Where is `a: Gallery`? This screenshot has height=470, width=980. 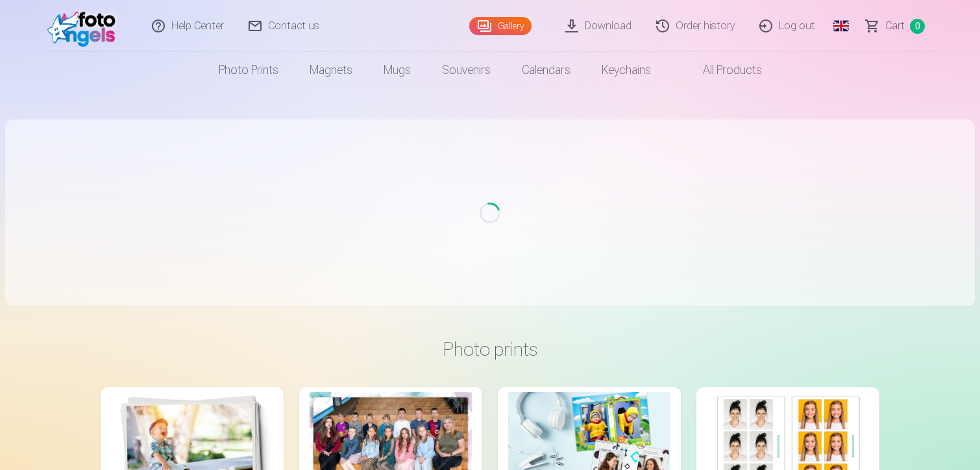
a: Gallery is located at coordinates (500, 26).